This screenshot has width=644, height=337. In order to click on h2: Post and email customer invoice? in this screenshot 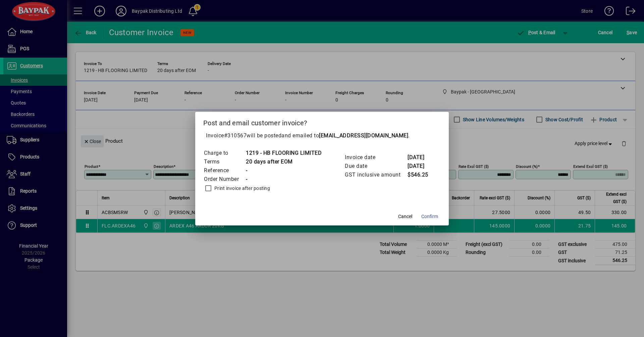, I will do `click(322, 122)`.